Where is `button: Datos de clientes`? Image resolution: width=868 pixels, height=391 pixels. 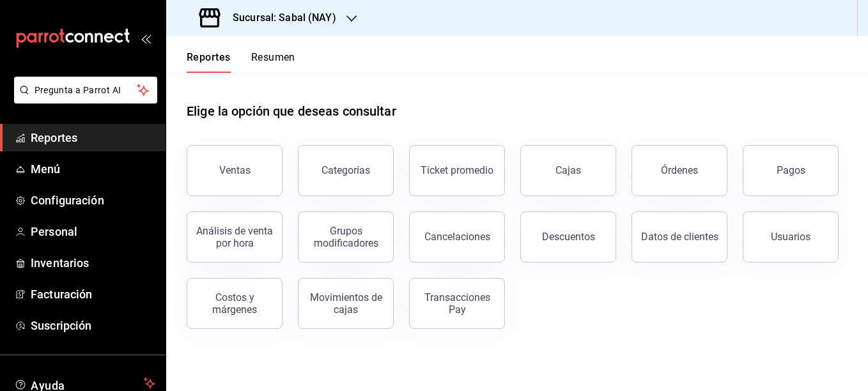
button: Datos de clientes is located at coordinates (679, 237).